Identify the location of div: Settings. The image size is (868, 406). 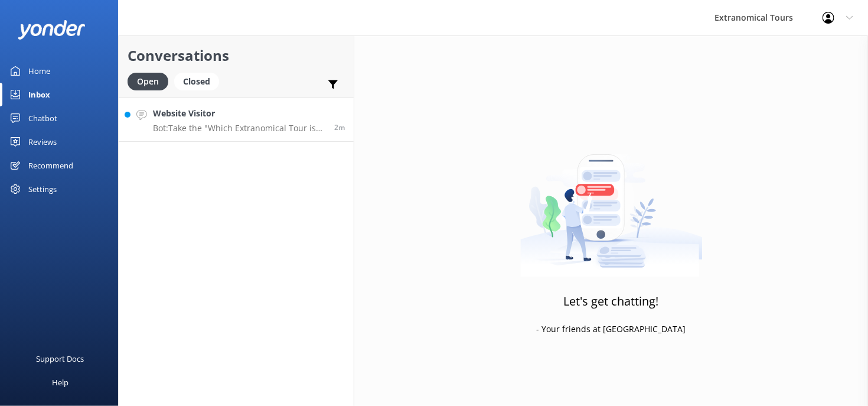
(43, 189).